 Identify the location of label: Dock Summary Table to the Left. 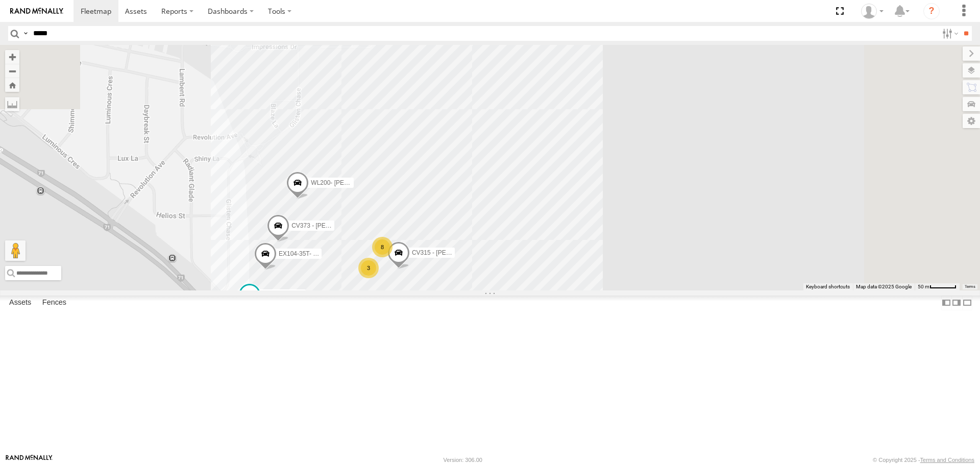
(946, 303).